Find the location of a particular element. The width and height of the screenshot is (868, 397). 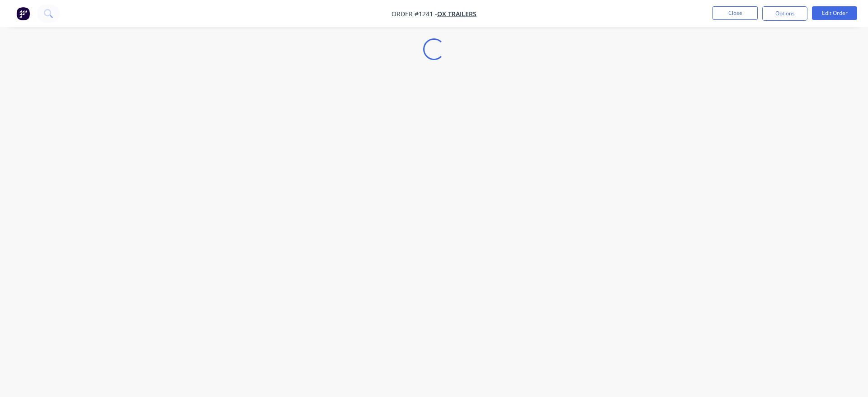

img: Factory is located at coordinates (23, 14).